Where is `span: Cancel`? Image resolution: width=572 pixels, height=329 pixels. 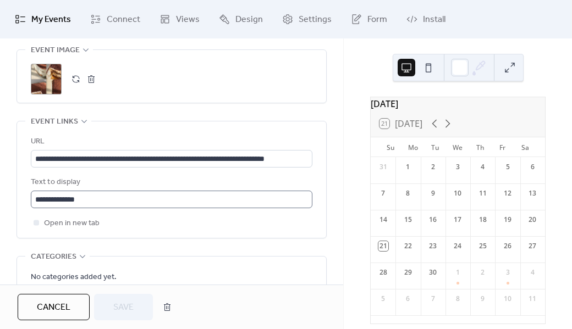
span: Cancel is located at coordinates (53, 308).